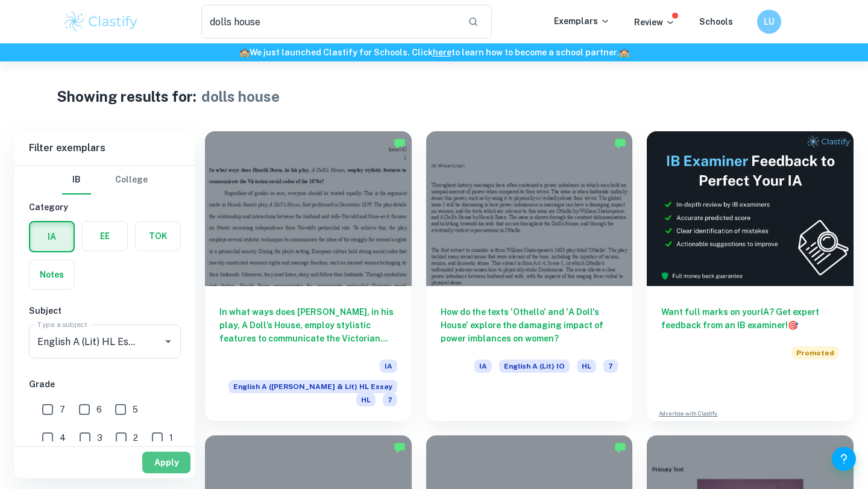 The image size is (868, 489). Describe the element at coordinates (241, 96) in the screenshot. I see `h1: dolls house` at that location.